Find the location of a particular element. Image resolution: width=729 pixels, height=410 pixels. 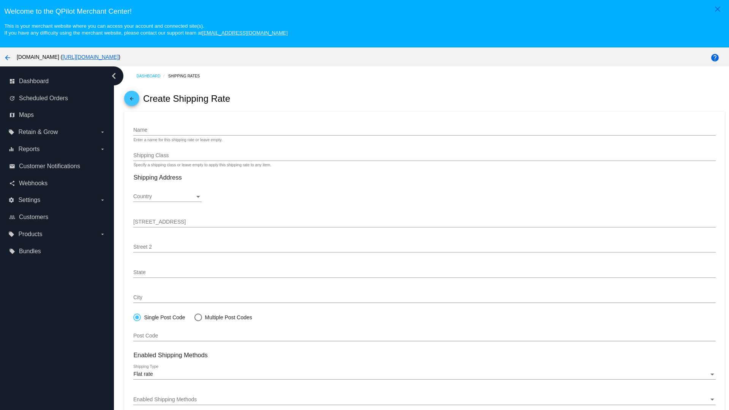

i: map is located at coordinates (12, 115).